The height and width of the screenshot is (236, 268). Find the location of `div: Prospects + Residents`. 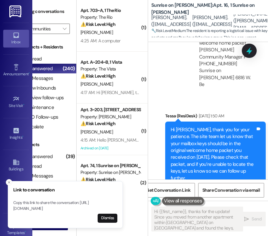

div: Prospects + Residents is located at coordinates (44, 47).